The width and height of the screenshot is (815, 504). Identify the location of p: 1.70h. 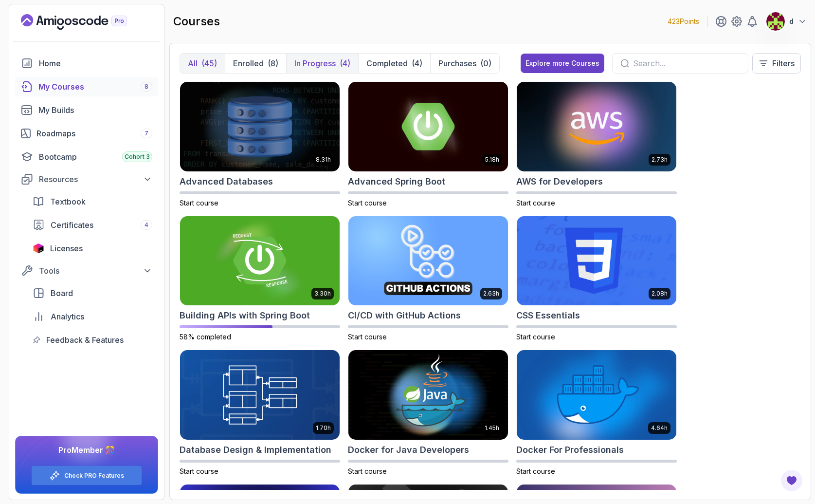
(323, 427).